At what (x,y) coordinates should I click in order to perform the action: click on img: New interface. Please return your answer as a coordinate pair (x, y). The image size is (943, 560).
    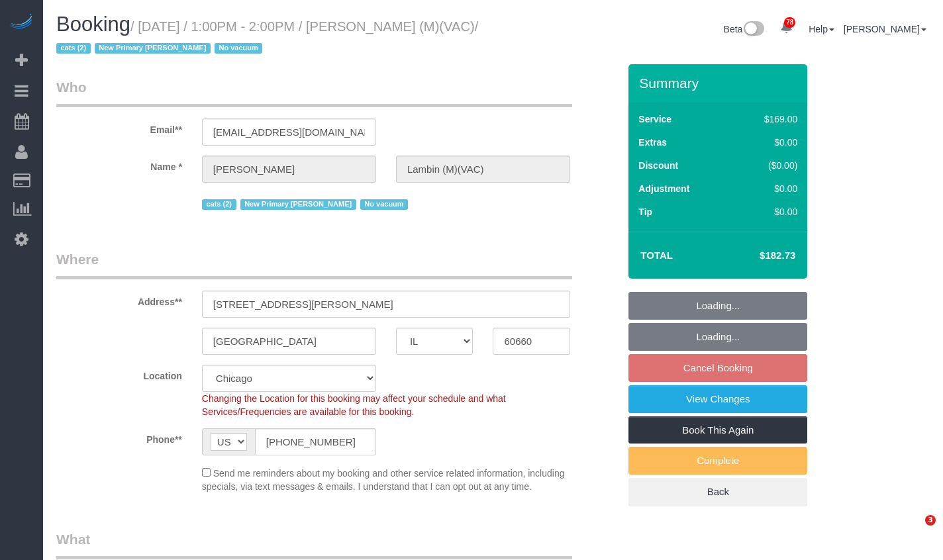
    Looking at the image, I should click on (753, 29).